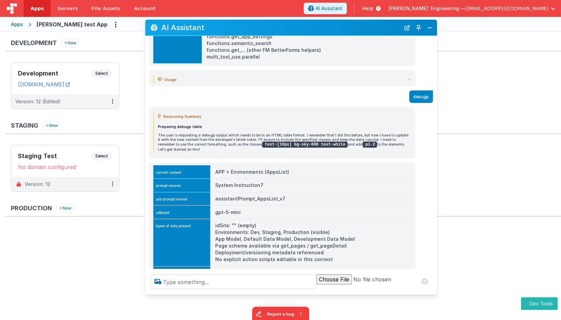 Image resolution: width=561 pixels, height=320 pixels. I want to click on span: (Edited), so click(51, 101).